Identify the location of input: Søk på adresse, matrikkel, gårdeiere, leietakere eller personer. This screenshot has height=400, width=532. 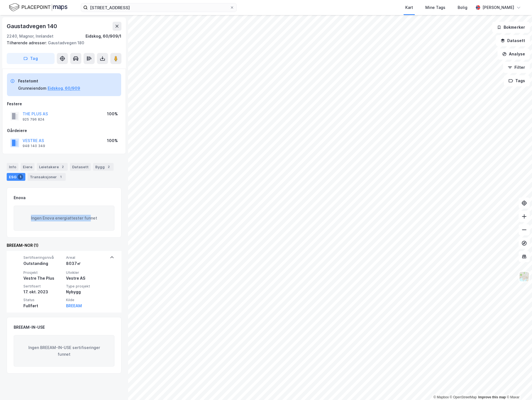
(159, 8).